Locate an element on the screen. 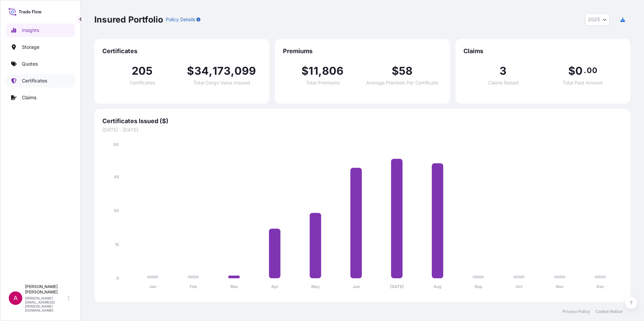 This screenshot has width=644, height=321. tspan: Mar is located at coordinates (234, 286).